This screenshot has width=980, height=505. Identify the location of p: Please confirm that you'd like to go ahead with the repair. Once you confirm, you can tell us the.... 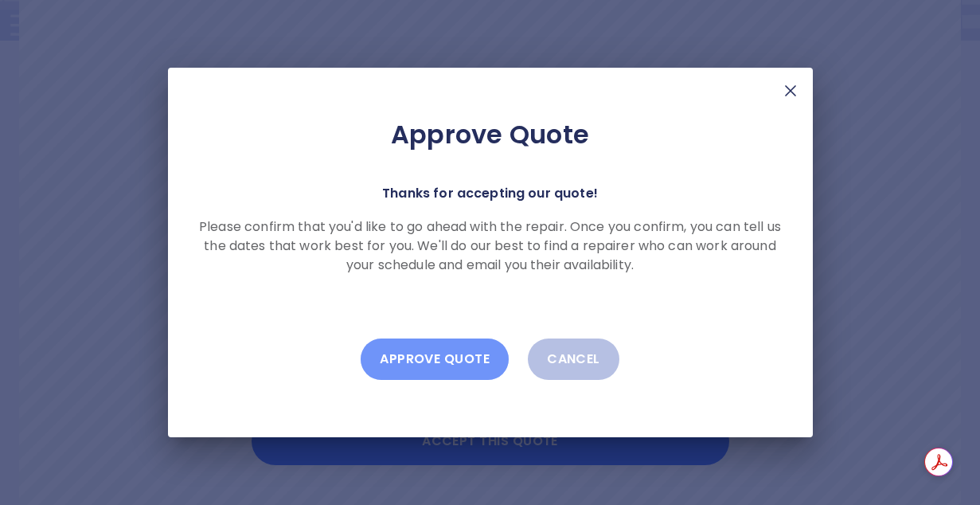
(490, 246).